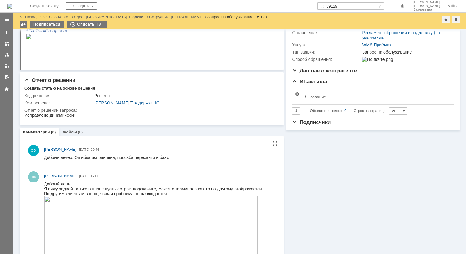  I want to click on span: cargo, so click(42, 57).